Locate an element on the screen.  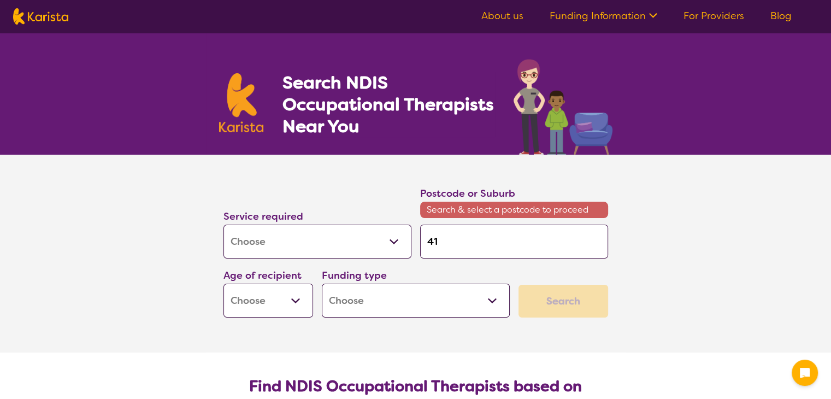
label: Postcode or Suburb is located at coordinates (468, 193).